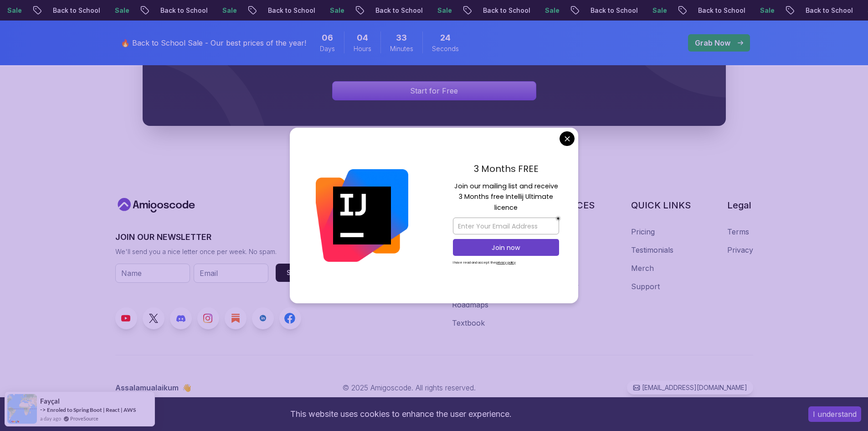  I want to click on p: Assalamualaikum, so click(153, 387).